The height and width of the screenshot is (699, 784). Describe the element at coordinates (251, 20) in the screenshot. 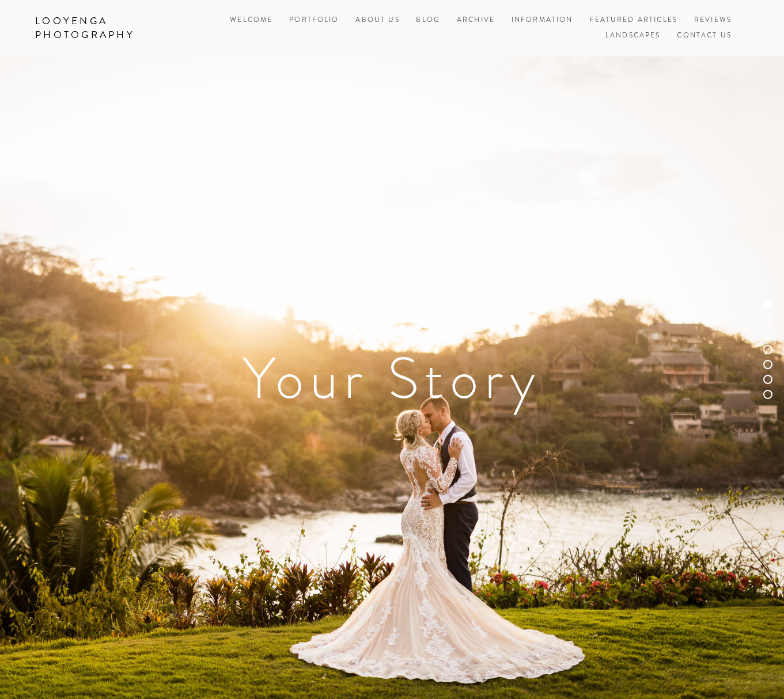

I see `a: Welcome` at that location.